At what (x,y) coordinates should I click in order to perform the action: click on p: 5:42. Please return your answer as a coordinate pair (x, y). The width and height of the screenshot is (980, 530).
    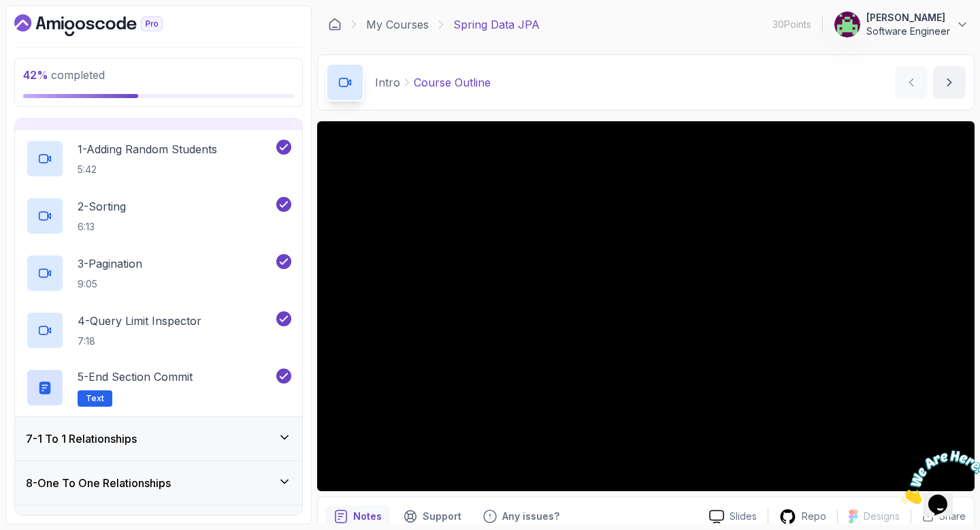
    Looking at the image, I should click on (147, 170).